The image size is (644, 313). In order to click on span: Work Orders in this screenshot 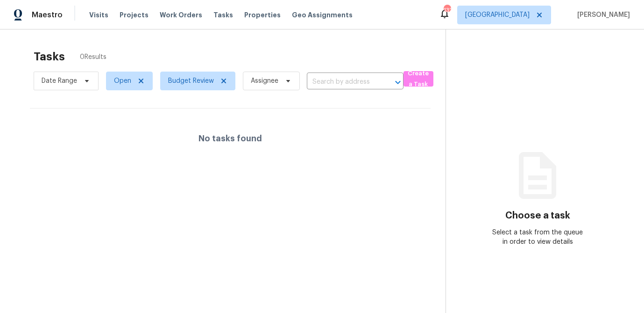, I will do `click(181, 15)`.